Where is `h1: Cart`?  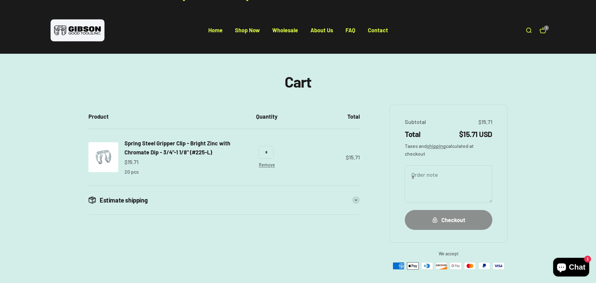
h1: Cart is located at coordinates (298, 82).